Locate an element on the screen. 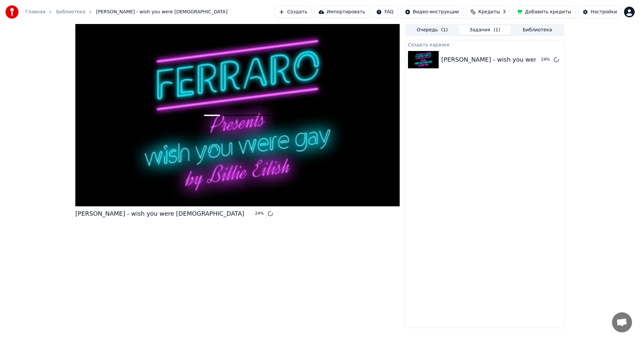  span: 3 is located at coordinates (504, 12).